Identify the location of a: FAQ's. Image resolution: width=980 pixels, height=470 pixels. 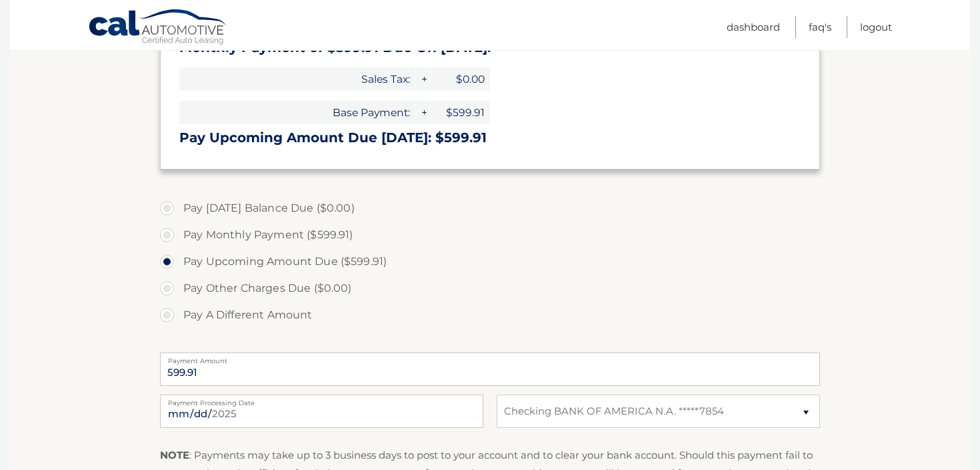
(819, 27).